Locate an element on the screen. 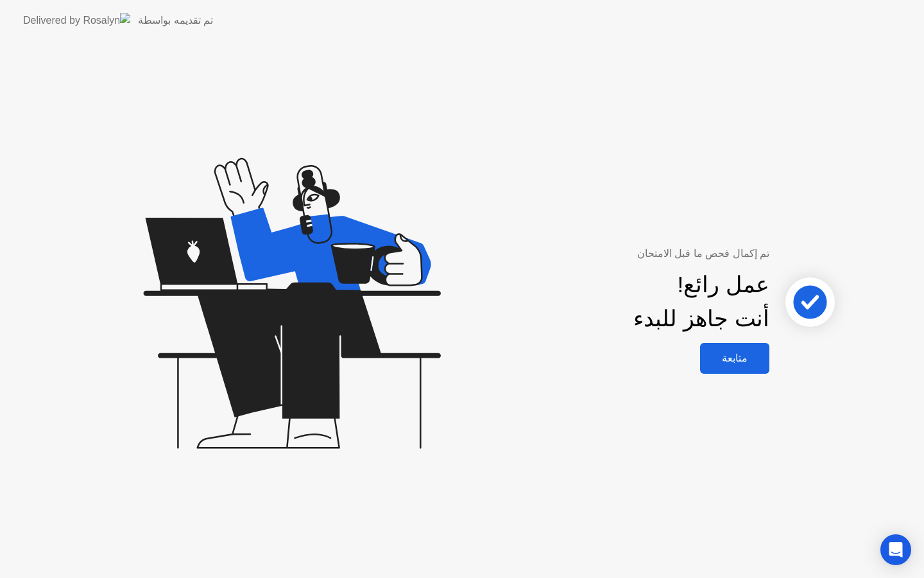 The height and width of the screenshot is (578, 924). div: تم إكمال فحص ما قبل الامتحان is located at coordinates (637, 254).